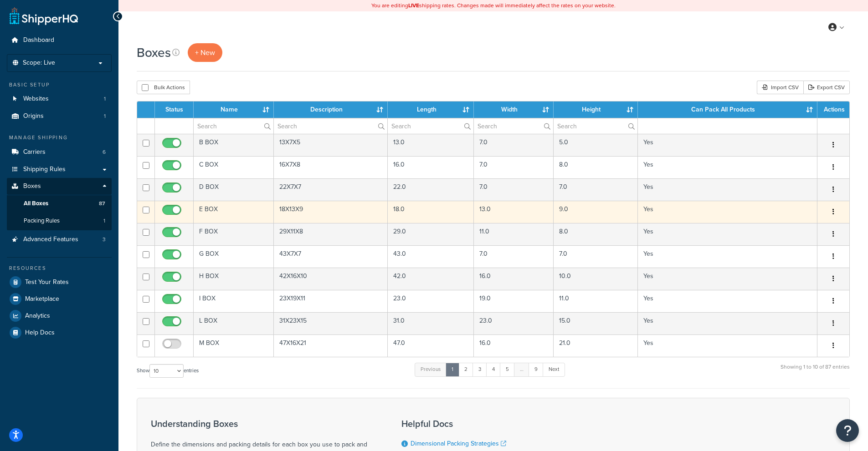  Describe the element at coordinates (331, 212) in the screenshot. I see `td: 18X13X9` at that location.